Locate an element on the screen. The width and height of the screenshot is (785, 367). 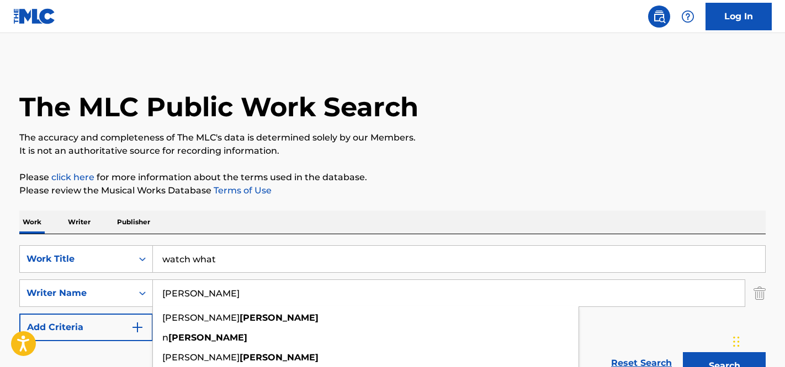
div: Writer Name is located at coordinates (76, 294).